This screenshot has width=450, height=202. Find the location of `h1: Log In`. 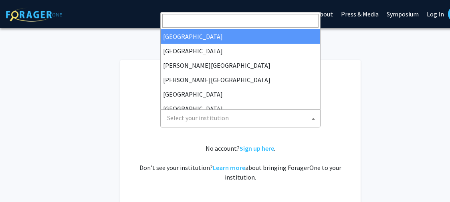

h1: Log In is located at coordinates (240, 86).